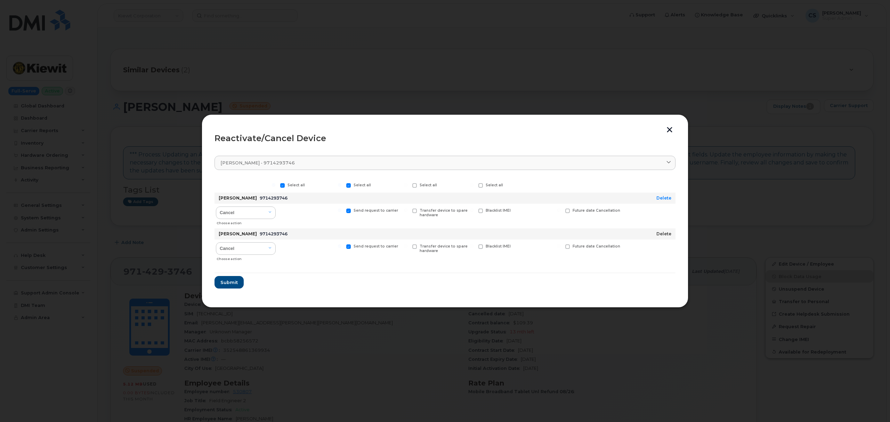 Image resolution: width=890 pixels, height=422 pixels. What do you see at coordinates (229, 282) in the screenshot?
I see `button: Submit` at bounding box center [229, 282].